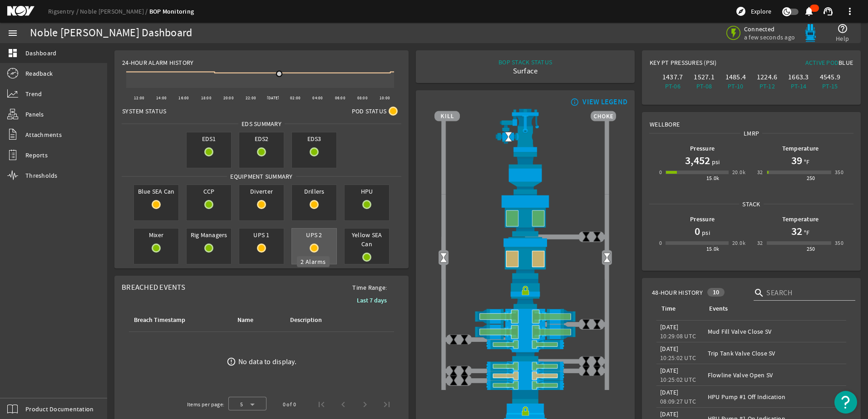 The image size is (868, 419). What do you see at coordinates (261, 177) in the screenshot?
I see `span: Equipment Summary` at bounding box center [261, 177].